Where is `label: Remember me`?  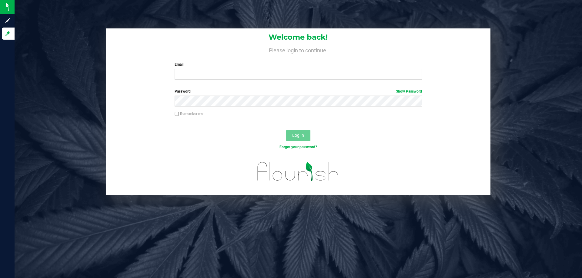
label: Remember me is located at coordinates (189, 114).